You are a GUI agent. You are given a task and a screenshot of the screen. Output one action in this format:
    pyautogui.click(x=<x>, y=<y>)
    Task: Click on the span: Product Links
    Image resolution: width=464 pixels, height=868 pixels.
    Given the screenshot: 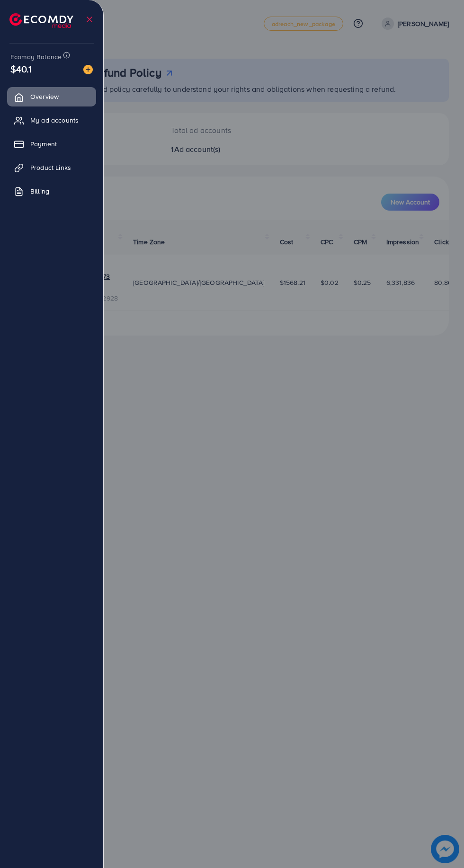 What is the action you would take?
    pyautogui.click(x=51, y=168)
    